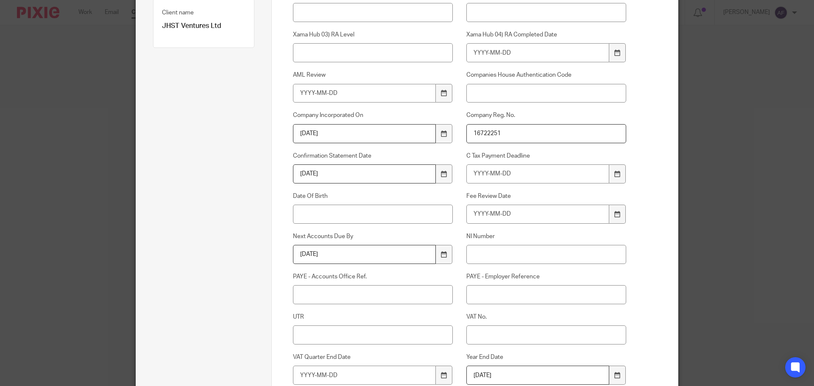 The height and width of the screenshot is (386, 814). What do you see at coordinates (373, 156) in the screenshot?
I see `label: Confirmation Statement Date` at bounding box center [373, 156].